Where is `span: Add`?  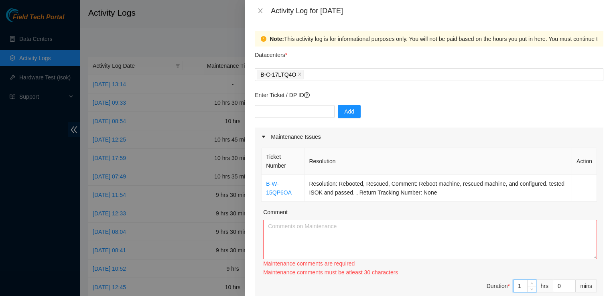
span: Add is located at coordinates (349, 112).